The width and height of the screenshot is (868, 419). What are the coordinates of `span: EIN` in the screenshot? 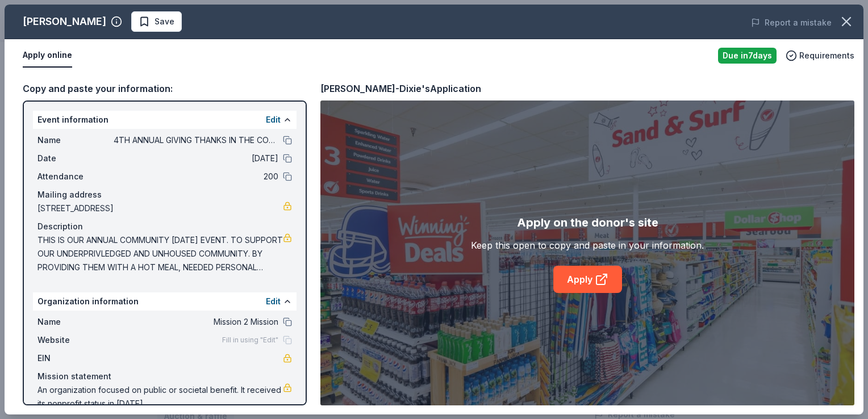 It's located at (75, 358).